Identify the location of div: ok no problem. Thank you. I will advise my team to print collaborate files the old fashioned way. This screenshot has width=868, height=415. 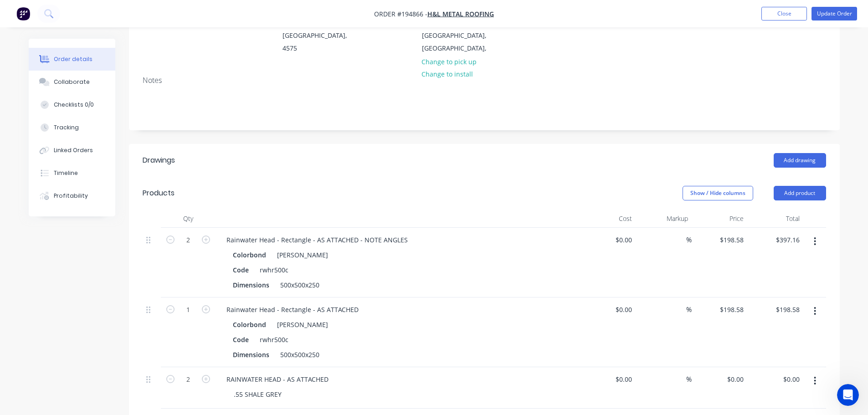
(104, 99).